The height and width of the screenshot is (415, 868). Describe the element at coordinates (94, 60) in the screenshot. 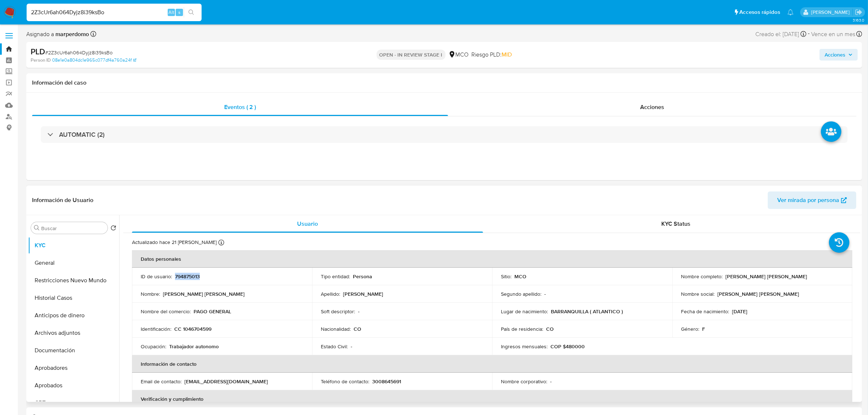

I see `a: 08e1e0a804dc1e965c077df4a760a24f` at that location.